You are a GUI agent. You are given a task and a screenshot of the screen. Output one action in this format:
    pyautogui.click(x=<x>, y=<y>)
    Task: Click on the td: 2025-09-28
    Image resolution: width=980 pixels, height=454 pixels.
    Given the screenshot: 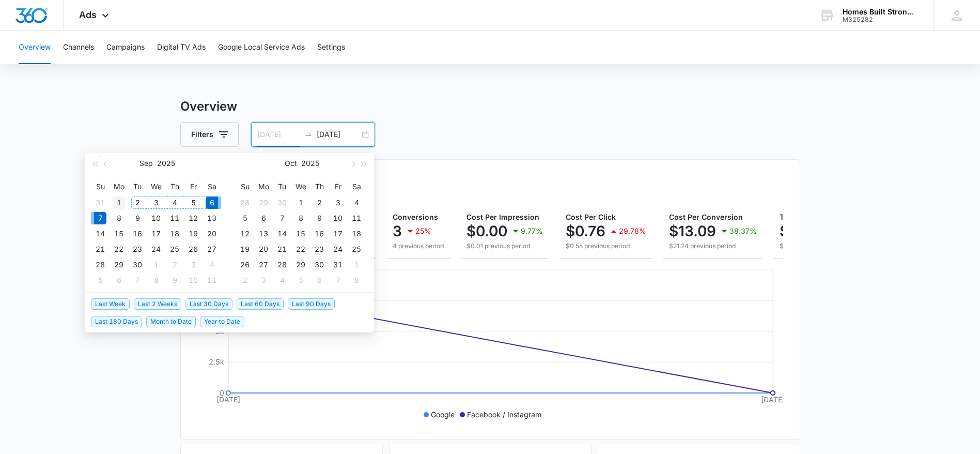 What is the action you would take?
    pyautogui.click(x=245, y=203)
    